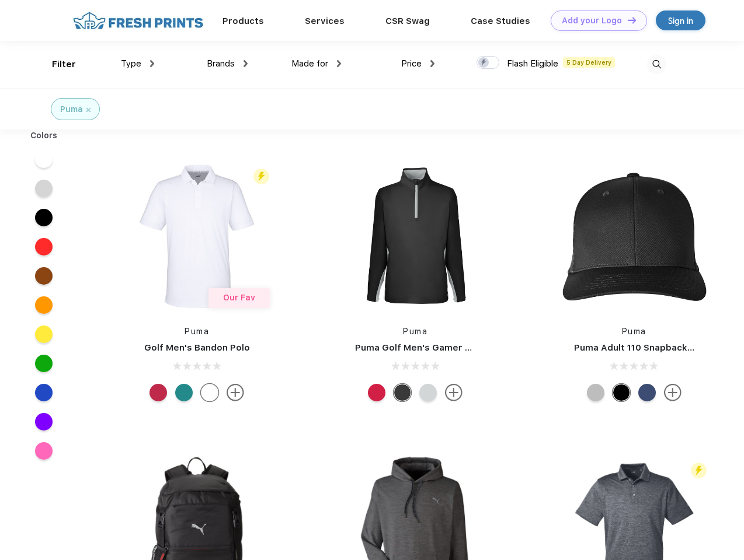  Describe the element at coordinates (596, 393) in the screenshot. I see `div: Quarry with Brt Whit` at that location.